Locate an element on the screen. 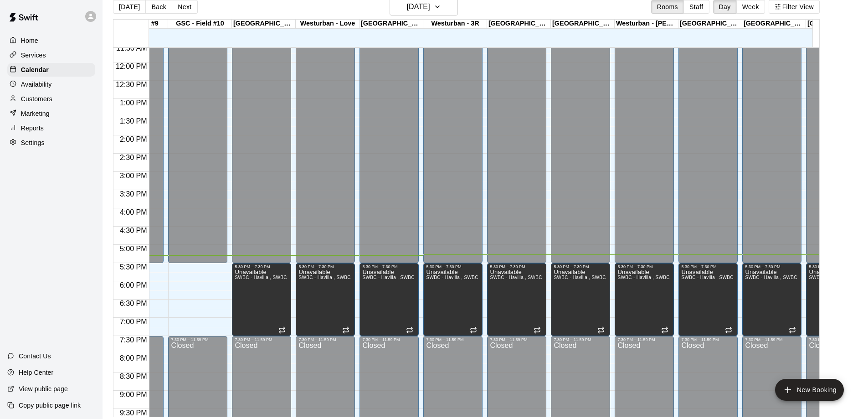  a: Marketing is located at coordinates (51, 113).